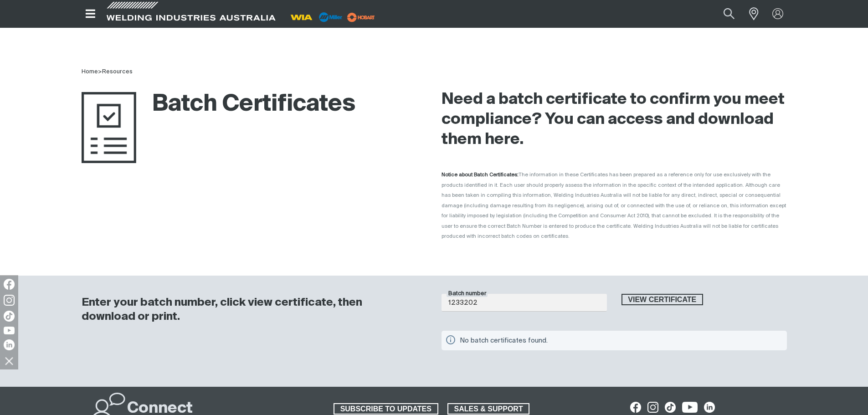  Describe the element at coordinates (250, 310) in the screenshot. I see `h3: Enter your batch number, click view certificate, then download or print.` at that location.